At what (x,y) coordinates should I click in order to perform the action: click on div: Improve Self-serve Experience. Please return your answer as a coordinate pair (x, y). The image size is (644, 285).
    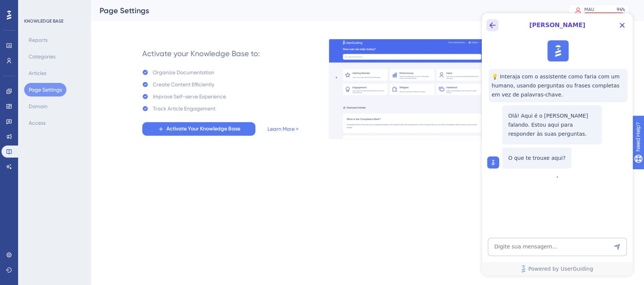
    Looking at the image, I should click on (190, 97).